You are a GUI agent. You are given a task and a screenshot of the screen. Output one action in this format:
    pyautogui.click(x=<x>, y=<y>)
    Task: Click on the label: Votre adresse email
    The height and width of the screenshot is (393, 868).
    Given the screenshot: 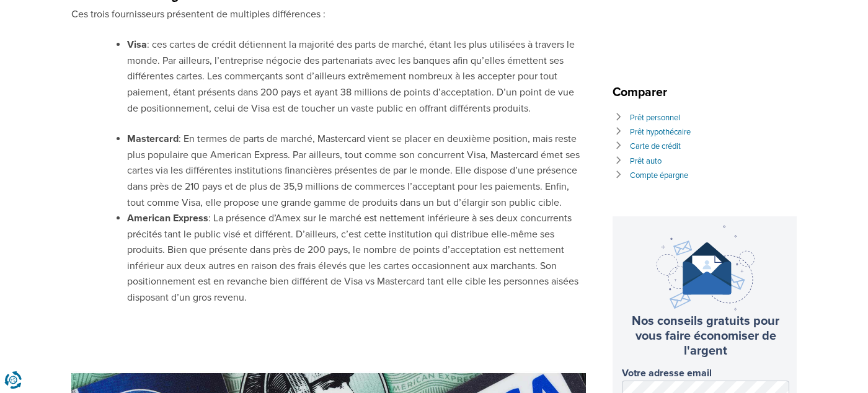 What is the action you would take?
    pyautogui.click(x=706, y=373)
    